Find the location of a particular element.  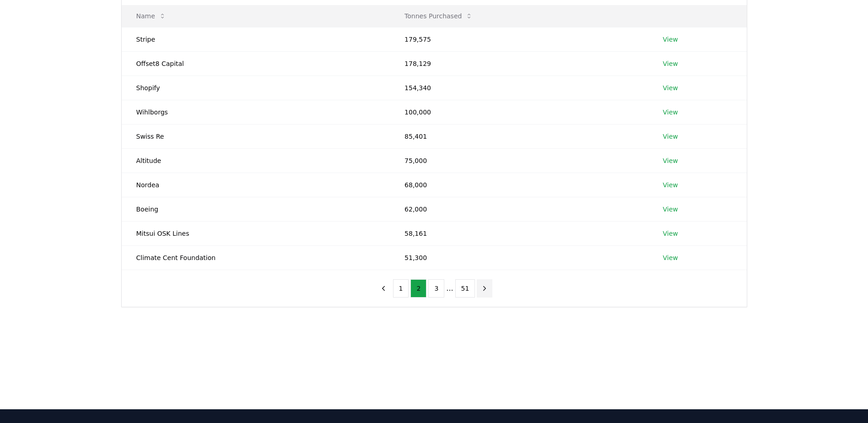

td: Shopify is located at coordinates (256, 87).